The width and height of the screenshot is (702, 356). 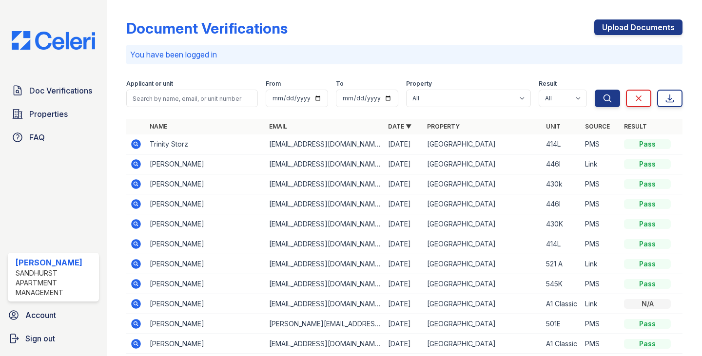 I want to click on a: Email, so click(x=278, y=126).